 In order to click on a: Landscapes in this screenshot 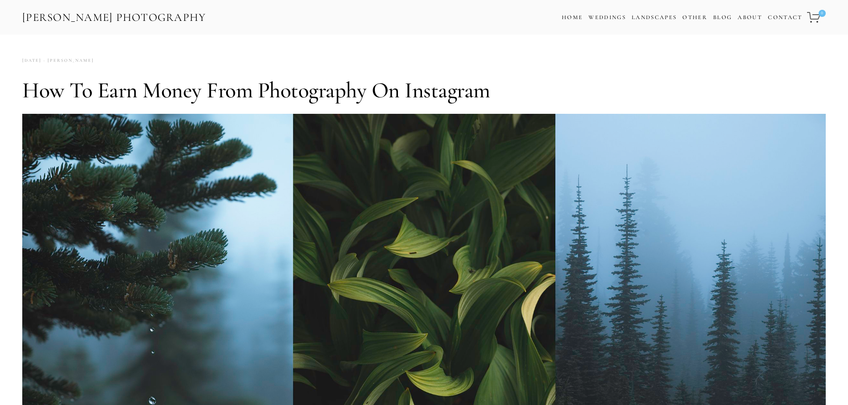, I will do `click(654, 17)`.